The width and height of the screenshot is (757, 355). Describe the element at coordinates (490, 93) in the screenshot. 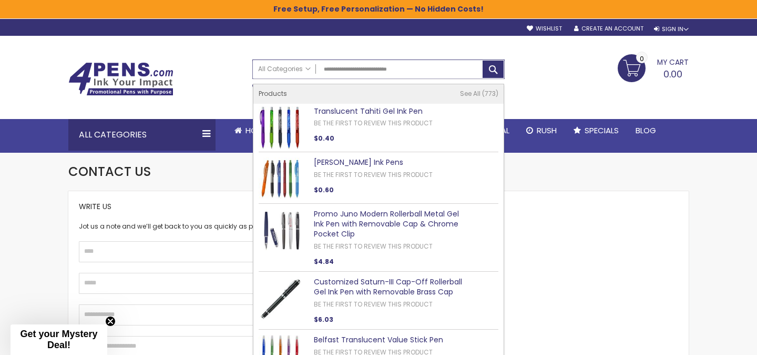

I see `span: 773` at that location.